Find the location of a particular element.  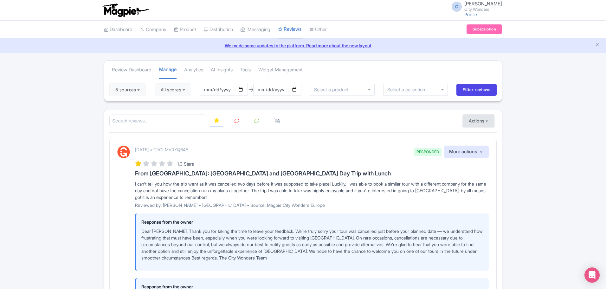

input: Search reviews... is located at coordinates (158, 121).